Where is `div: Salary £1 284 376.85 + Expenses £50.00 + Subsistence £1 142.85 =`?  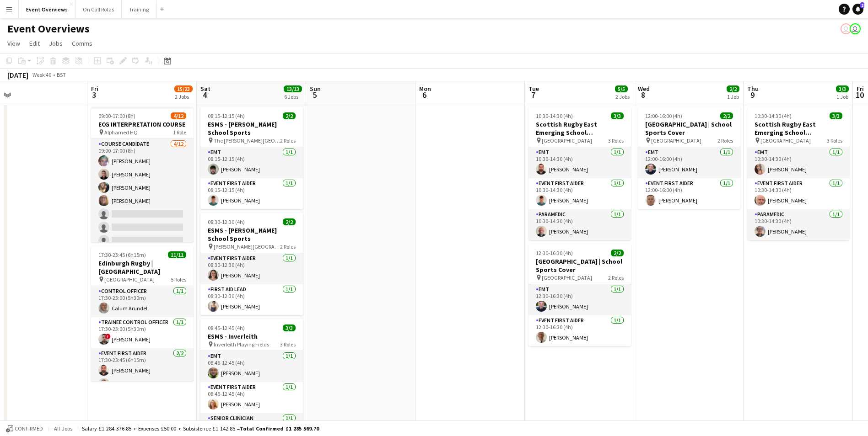 div: Salary £1 284 376.85 + Expenses £50.00 + Subsistence £1 142.85 = is located at coordinates (201, 428).